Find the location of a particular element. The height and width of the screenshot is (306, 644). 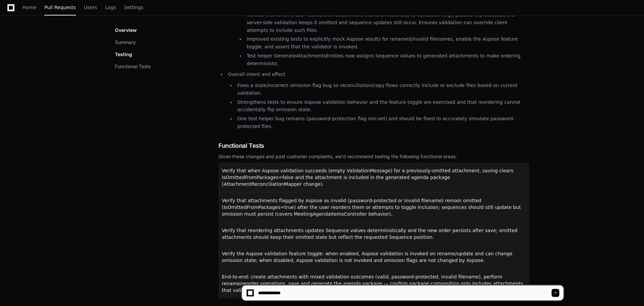

span: Functional Tests is located at coordinates (241, 146).